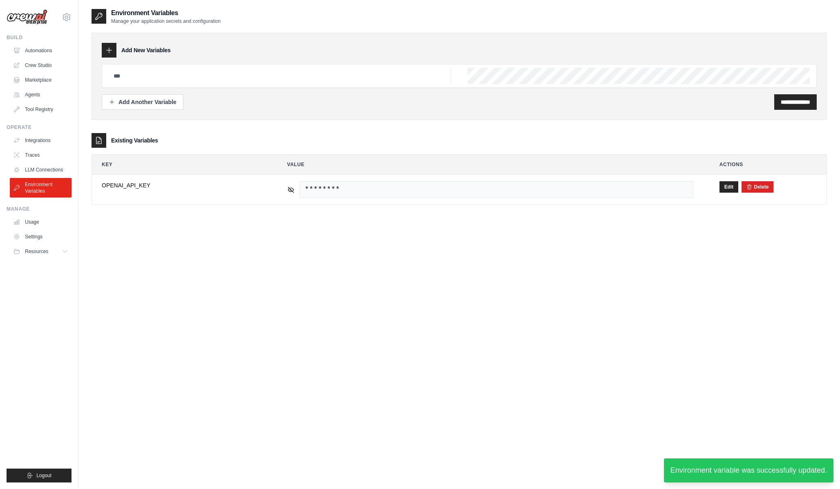 The image size is (840, 489). What do you see at coordinates (40, 109) in the screenshot?
I see `a: Tool Registry` at bounding box center [40, 109].